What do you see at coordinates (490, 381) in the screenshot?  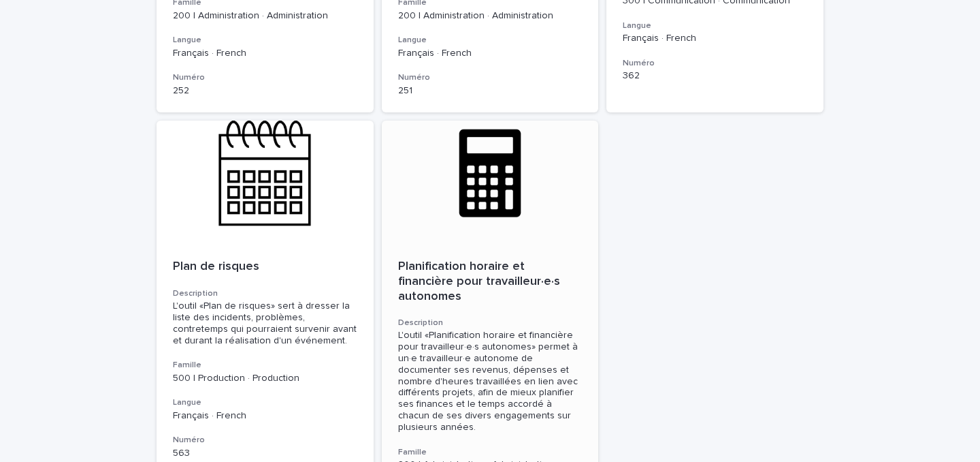 I see `div: L'outil «Planification horaire et financière pour travailleur·e·s autonomes» permet à un·e travai...` at bounding box center [490, 381].